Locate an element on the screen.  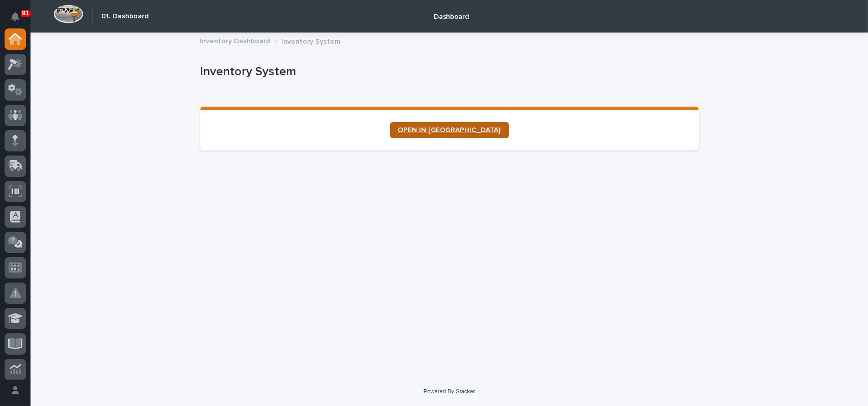
p: 91 is located at coordinates (25, 13).